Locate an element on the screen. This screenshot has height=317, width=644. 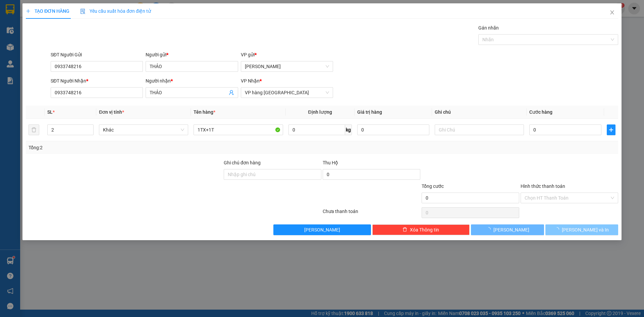
span: VP hàng Nha Trang is located at coordinates (287, 92).